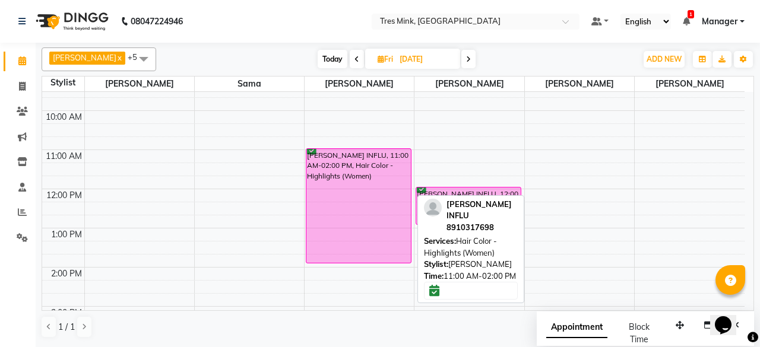 This screenshot has height=347, width=760. What do you see at coordinates (433, 276) in the screenshot?
I see `span: Time:` at bounding box center [433, 276].